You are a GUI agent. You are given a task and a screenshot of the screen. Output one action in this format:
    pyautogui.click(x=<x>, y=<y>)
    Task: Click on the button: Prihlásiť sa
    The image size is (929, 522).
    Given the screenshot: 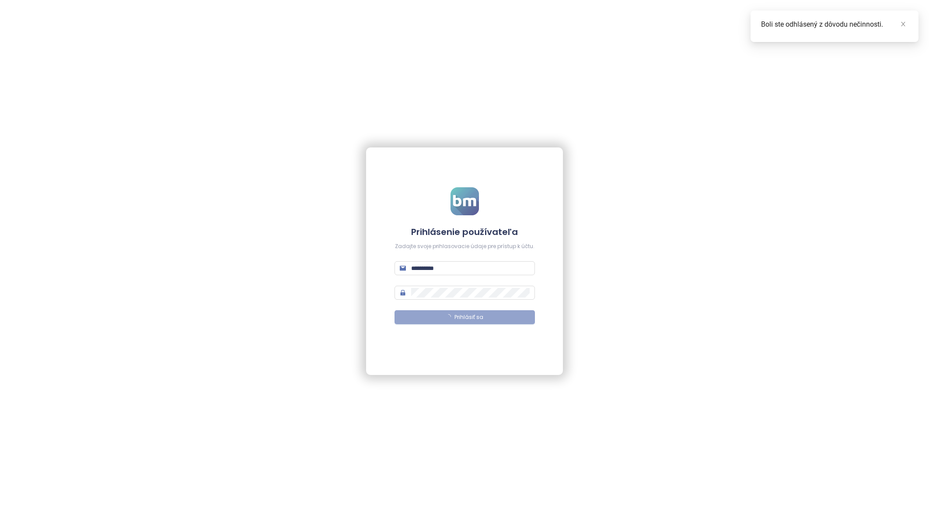 What is the action you would take?
    pyautogui.click(x=464, y=317)
    